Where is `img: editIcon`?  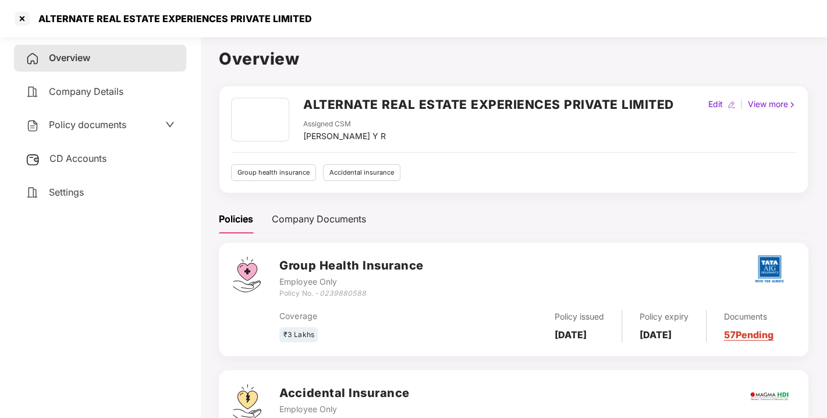
img: editIcon is located at coordinates (732, 105).